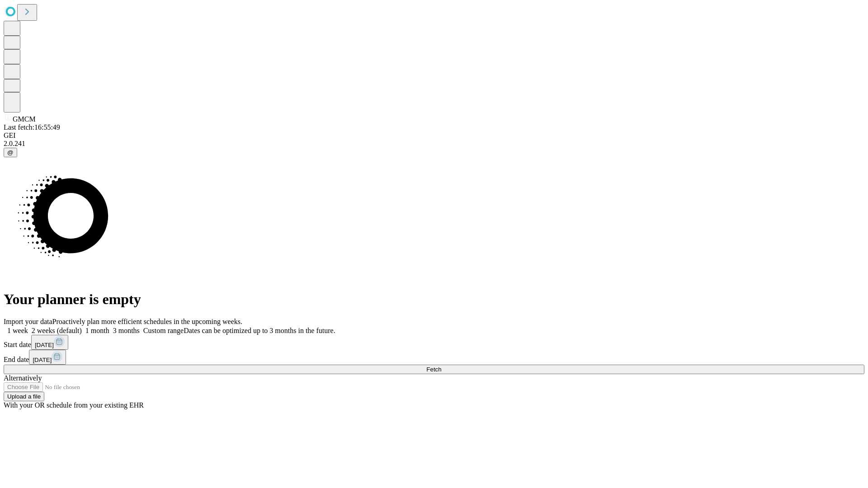 This screenshot has height=488, width=868. Describe the element at coordinates (74, 404) in the screenshot. I see `span: With your OR schedule from your existing EHR` at that location.